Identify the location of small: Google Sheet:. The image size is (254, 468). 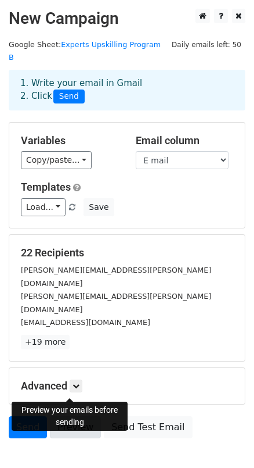
(85, 51).